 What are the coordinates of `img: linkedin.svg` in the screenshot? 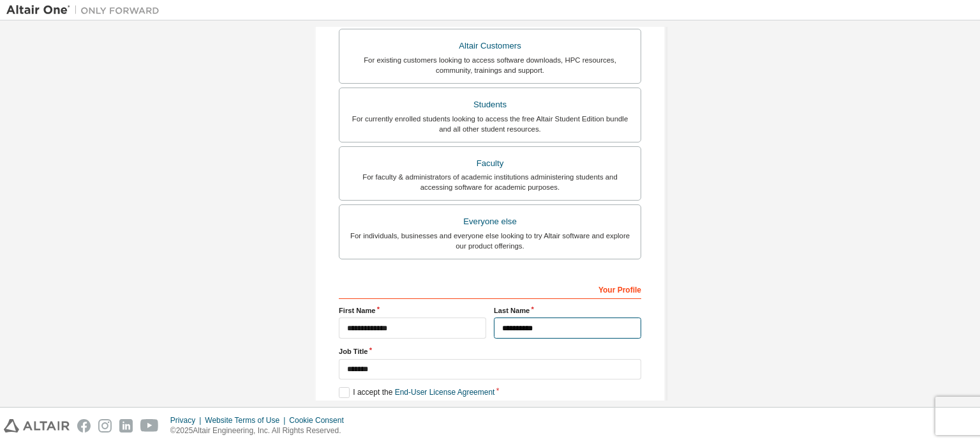 It's located at (126, 425).